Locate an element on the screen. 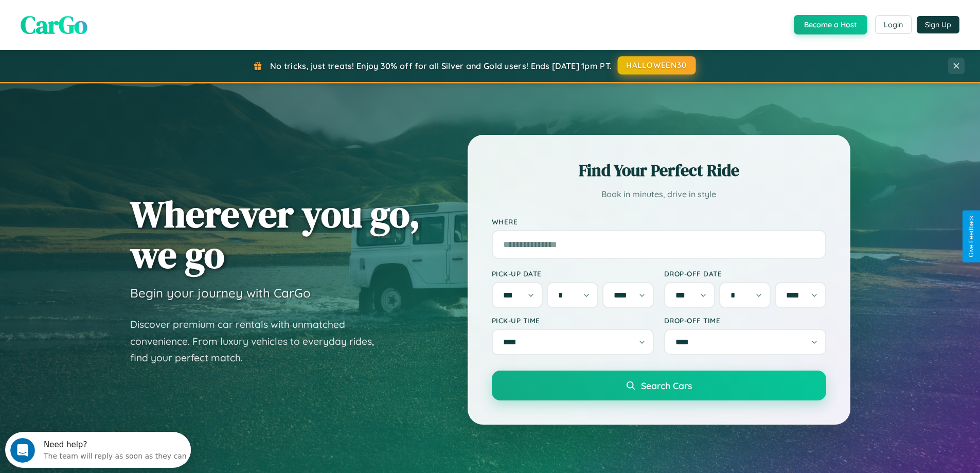 The image size is (980, 473). h1: Wherever you go, we go is located at coordinates (275, 234).